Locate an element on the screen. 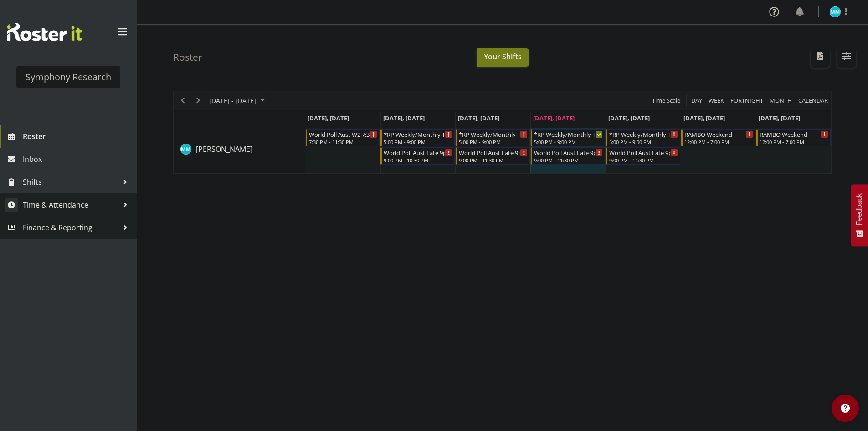 Image resolution: width=868 pixels, height=431 pixels. div: Sep 29 - Oct 05, 2025 is located at coordinates (238, 101).